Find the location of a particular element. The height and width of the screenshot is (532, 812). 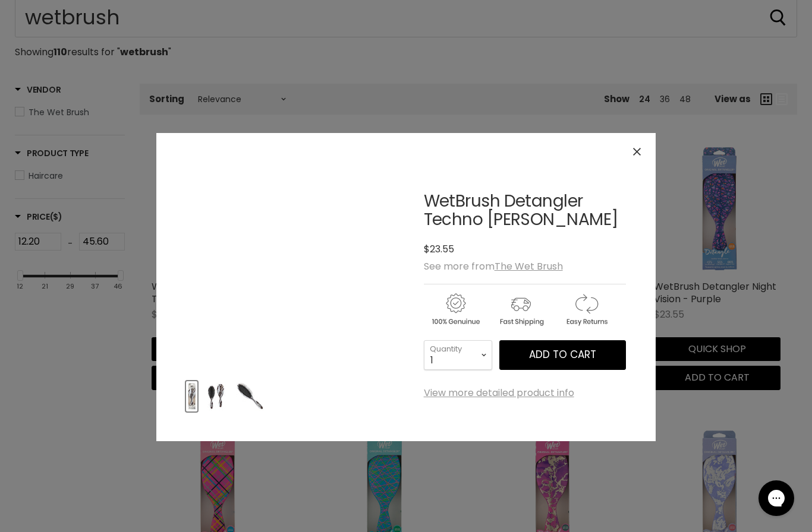

button: Gorgias live chat is located at coordinates (24, 22).